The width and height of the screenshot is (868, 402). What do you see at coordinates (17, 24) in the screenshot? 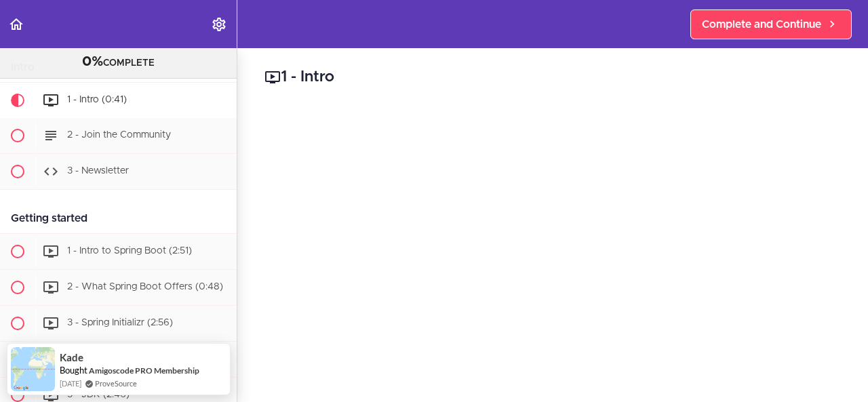
I see `svg: Back to course curriculum` at bounding box center [17, 24].